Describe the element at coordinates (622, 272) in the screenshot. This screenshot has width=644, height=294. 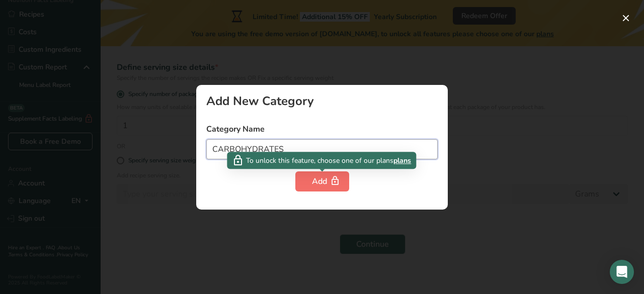
I see `div: Open Intercom Messenger` at that location.